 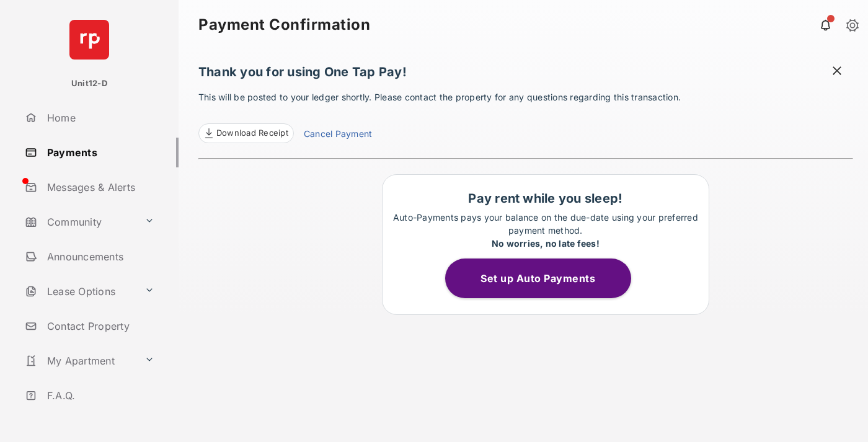 I want to click on strong: Payment Confirmation, so click(x=284, y=25).